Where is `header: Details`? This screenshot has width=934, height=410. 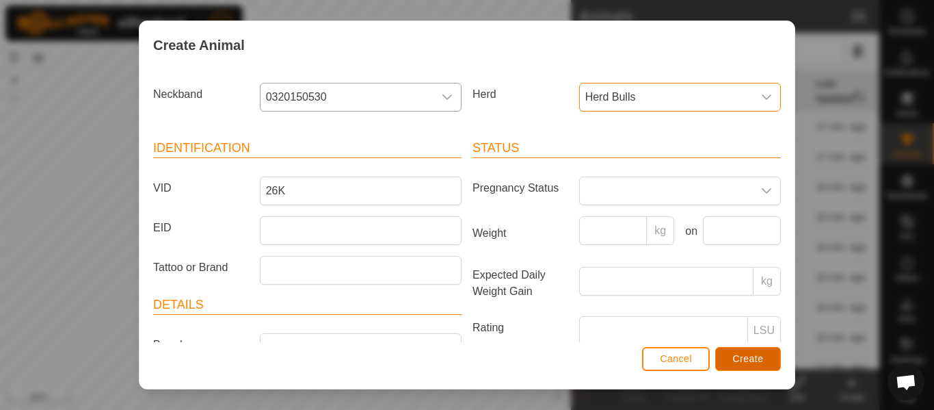
header: Details is located at coordinates (307, 305).